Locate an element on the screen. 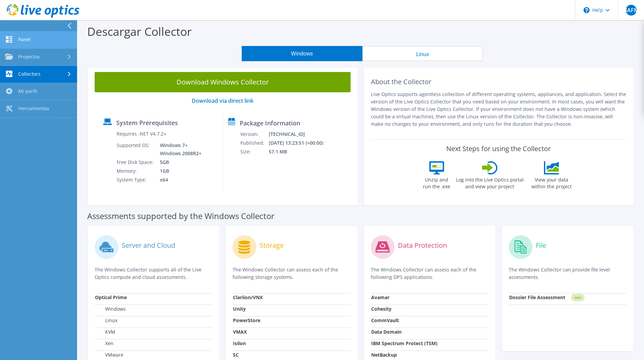  button: Linux is located at coordinates (422, 53).